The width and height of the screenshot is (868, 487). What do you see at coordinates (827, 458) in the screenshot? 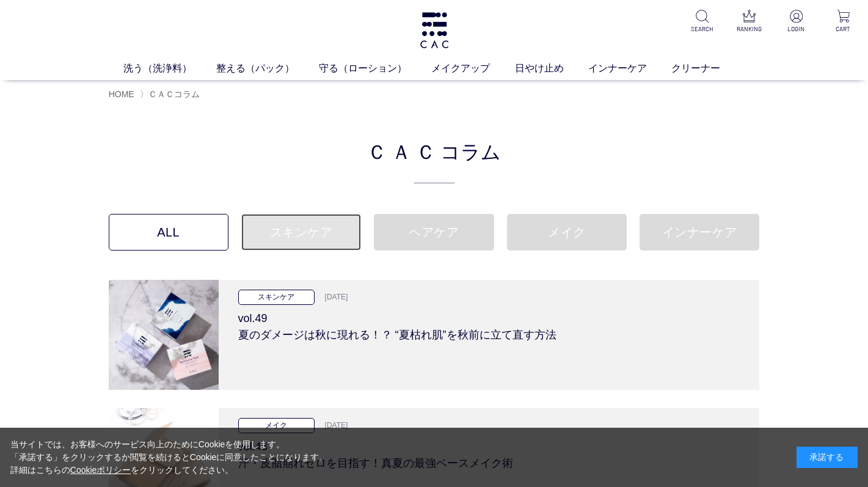
I see `div: 承諾する` at bounding box center [827, 458].